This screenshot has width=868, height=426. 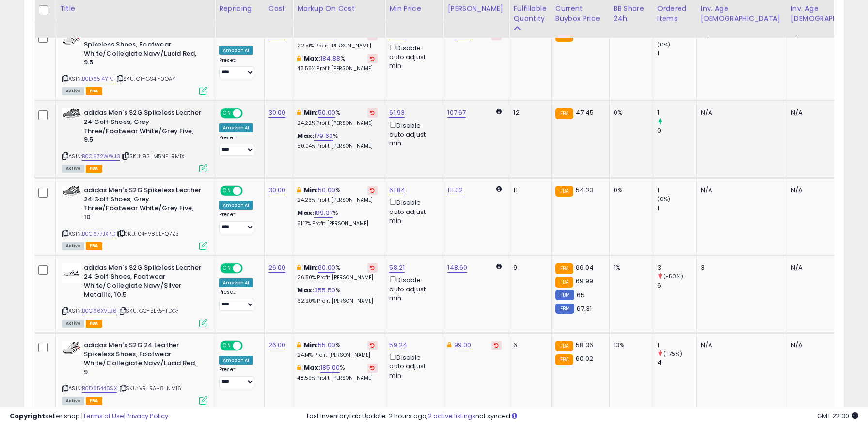 I want to click on div: 0%, so click(x=629, y=113).